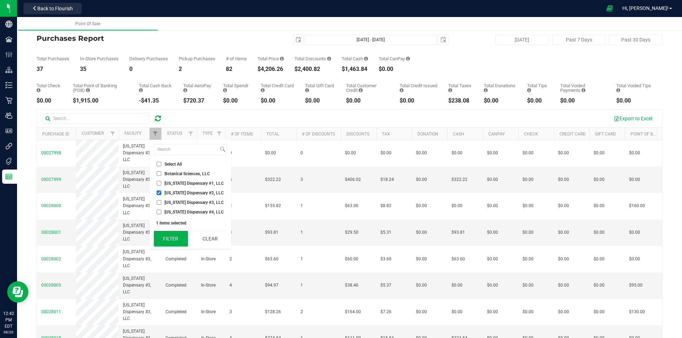  Describe the element at coordinates (197, 59) in the screenshot. I see `div: Pickup Purchases` at that location.